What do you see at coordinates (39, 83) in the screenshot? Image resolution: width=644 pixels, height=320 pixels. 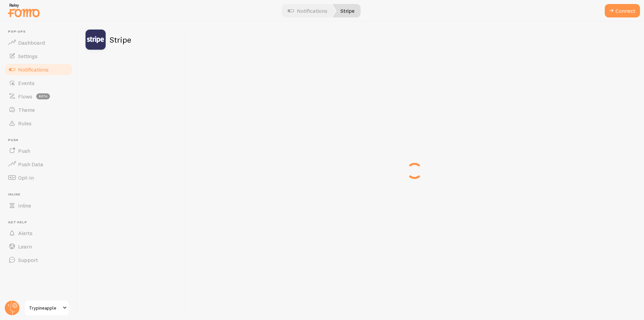 I see `a: Events` at bounding box center [39, 83].